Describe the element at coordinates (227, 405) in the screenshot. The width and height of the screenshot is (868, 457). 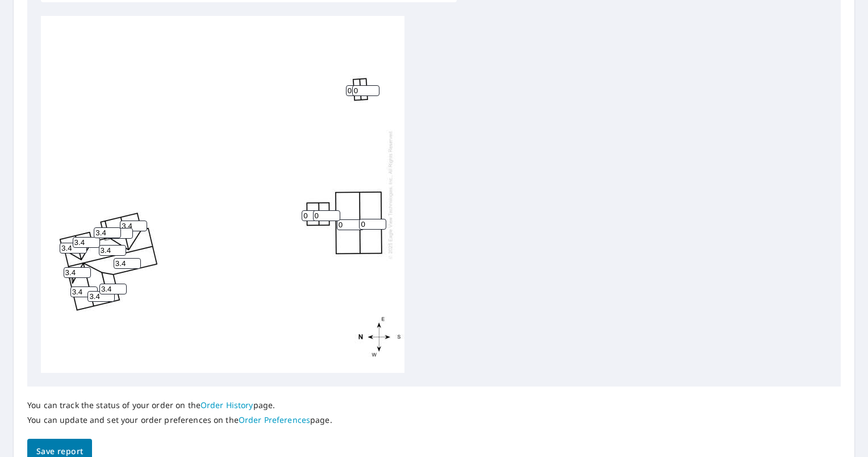
I see `a: Order History` at that location.